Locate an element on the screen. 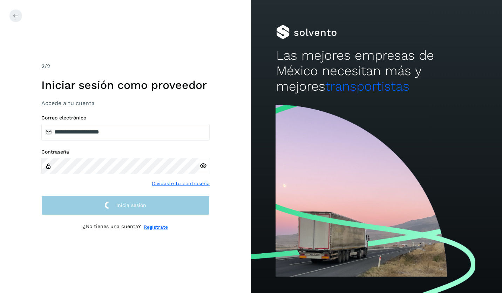 This screenshot has height=293, width=502. a: Olvidaste tu contraseña is located at coordinates (181, 183).